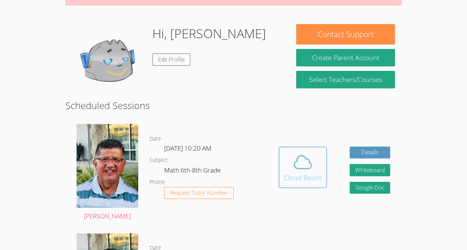  I want to click on dd: Math 6th-8th Grade, so click(193, 172).